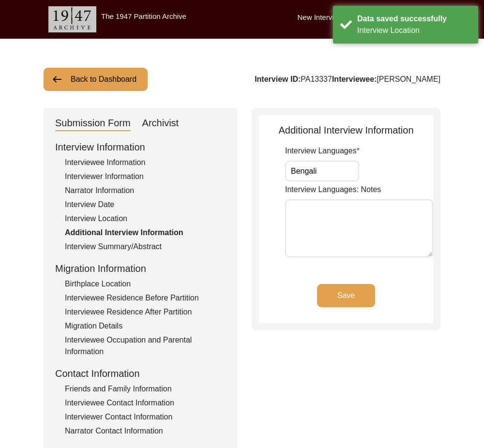 The width and height of the screenshot is (484, 448). Describe the element at coordinates (161, 123) in the screenshot. I see `div: Archivist` at that location.